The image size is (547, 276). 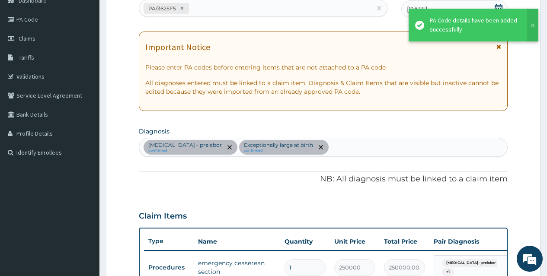 I want to click on p: Exceptionally large at birth, so click(x=278, y=145).